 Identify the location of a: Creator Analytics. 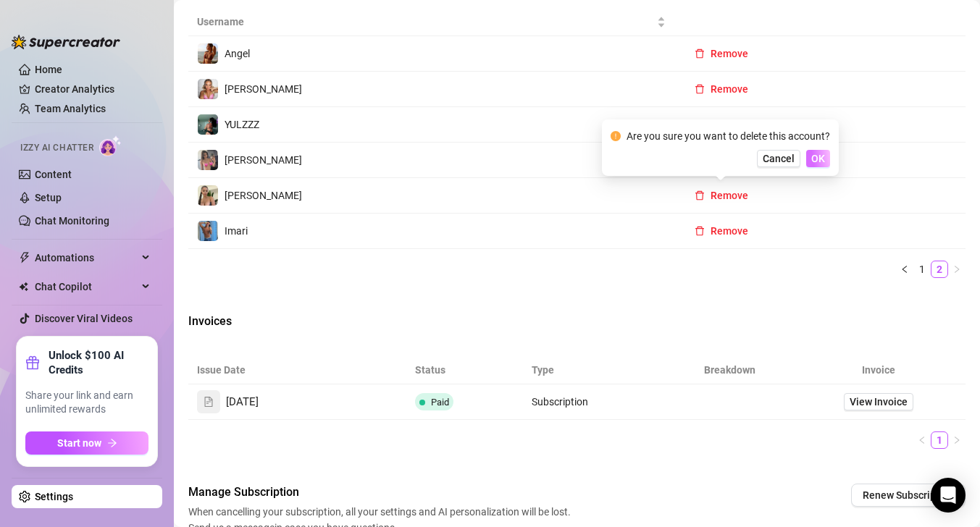
(93, 89).